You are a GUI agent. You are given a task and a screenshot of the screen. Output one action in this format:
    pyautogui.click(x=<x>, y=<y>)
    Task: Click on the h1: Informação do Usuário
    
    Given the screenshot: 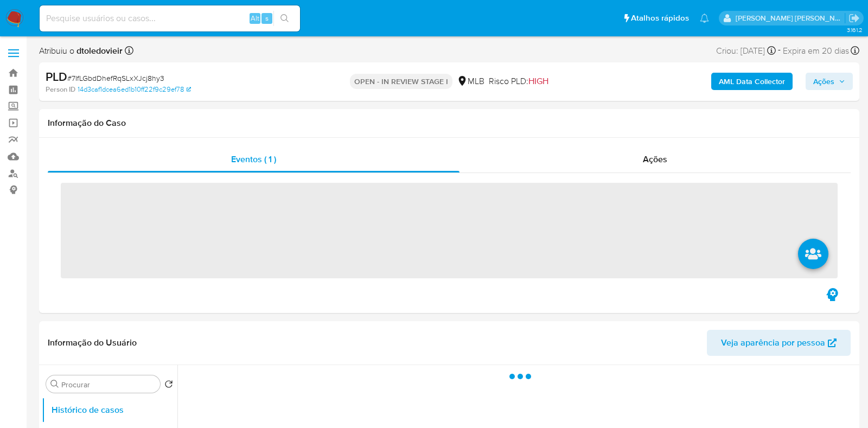 What is the action you would take?
    pyautogui.click(x=92, y=343)
    